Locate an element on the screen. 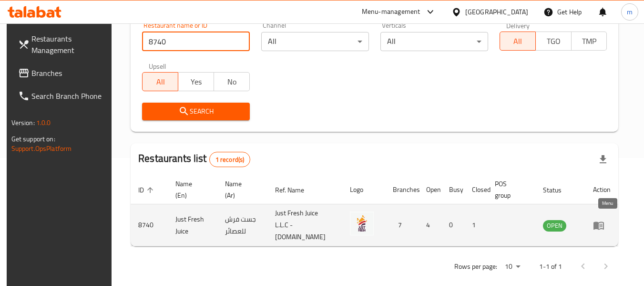 The image size is (644, 286). span: Get support on: is located at coordinates (33, 139).